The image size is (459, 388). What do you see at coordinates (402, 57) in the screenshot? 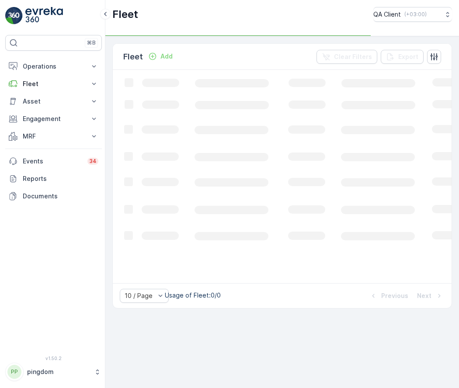
I see `button: Export` at bounding box center [402, 57].